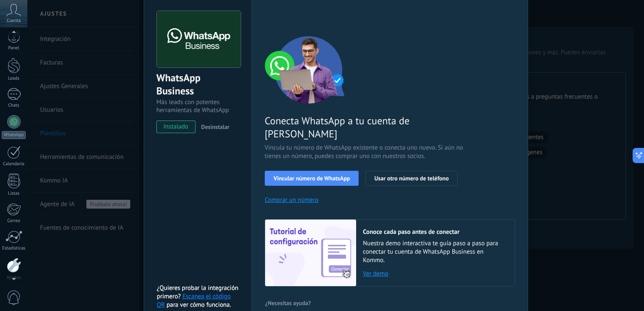  I want to click on span: ¿Quieres probar la integración primero?, so click(197, 292).